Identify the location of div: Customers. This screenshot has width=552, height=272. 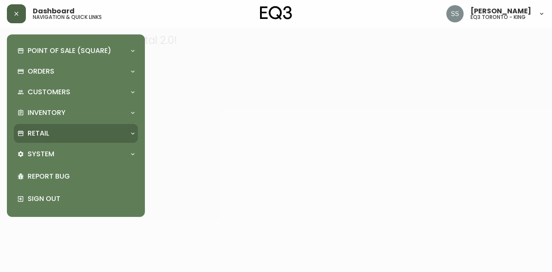
(76, 92).